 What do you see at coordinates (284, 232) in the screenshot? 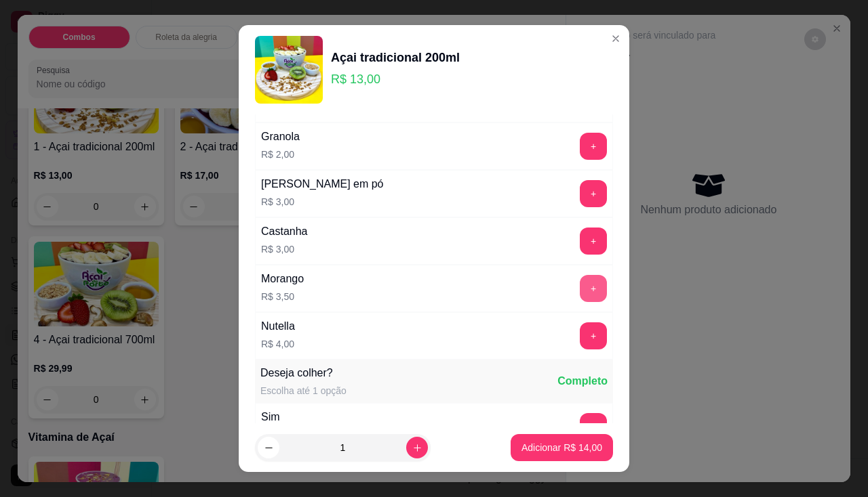
I see `div: Castanha` at bounding box center [284, 232].